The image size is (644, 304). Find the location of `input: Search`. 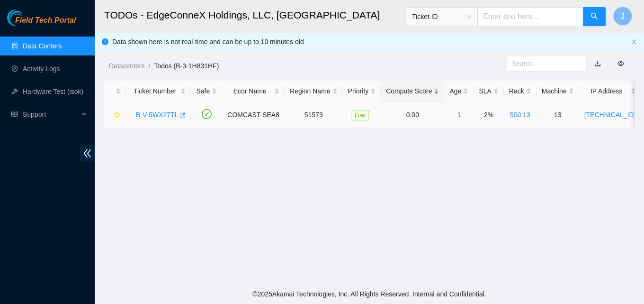

input: Search is located at coordinates (543, 63).